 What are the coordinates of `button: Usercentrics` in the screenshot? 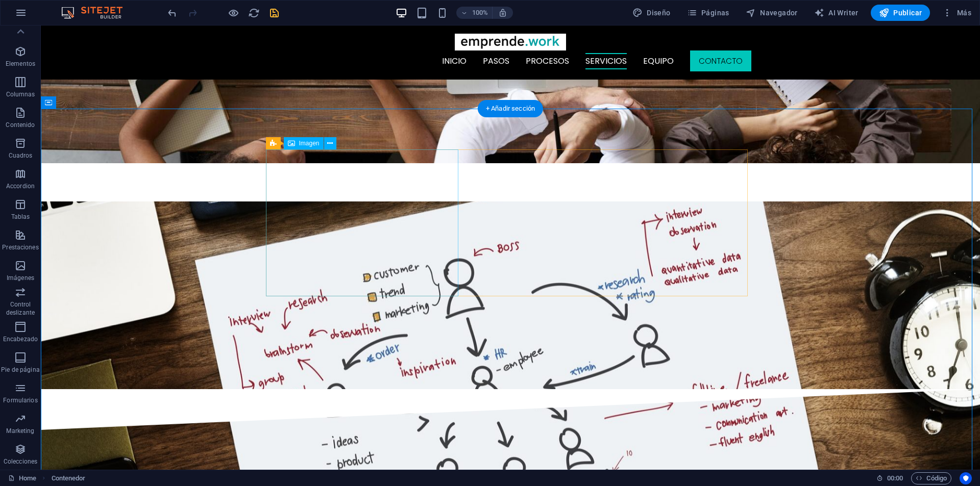 It's located at (966, 479).